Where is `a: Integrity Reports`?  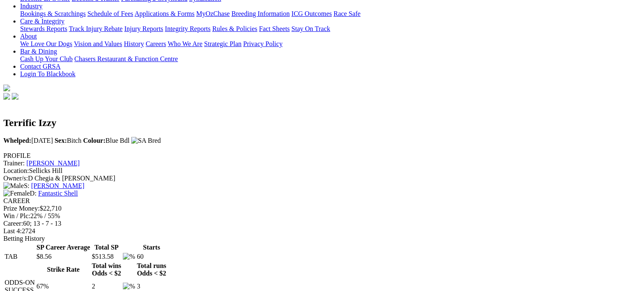
a: Integrity Reports is located at coordinates (188, 29).